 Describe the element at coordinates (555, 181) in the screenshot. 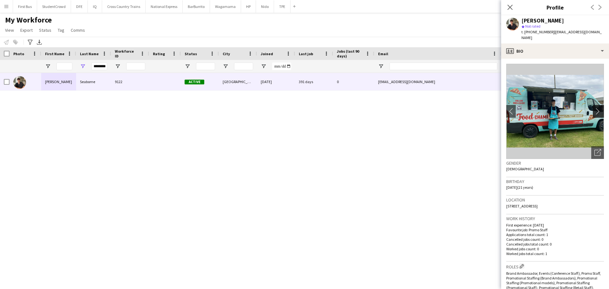

I see `h3: Birthday` at that location.